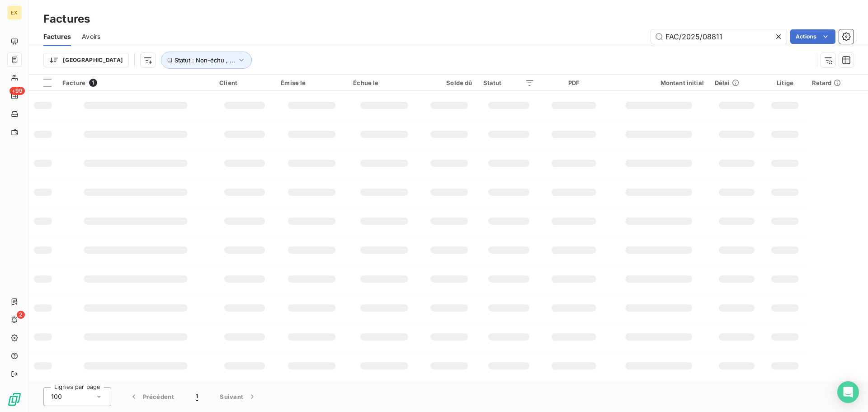 The image size is (868, 412). What do you see at coordinates (206, 60) in the screenshot?
I see `button: Statut : Non-échu , ...` at bounding box center [206, 60].